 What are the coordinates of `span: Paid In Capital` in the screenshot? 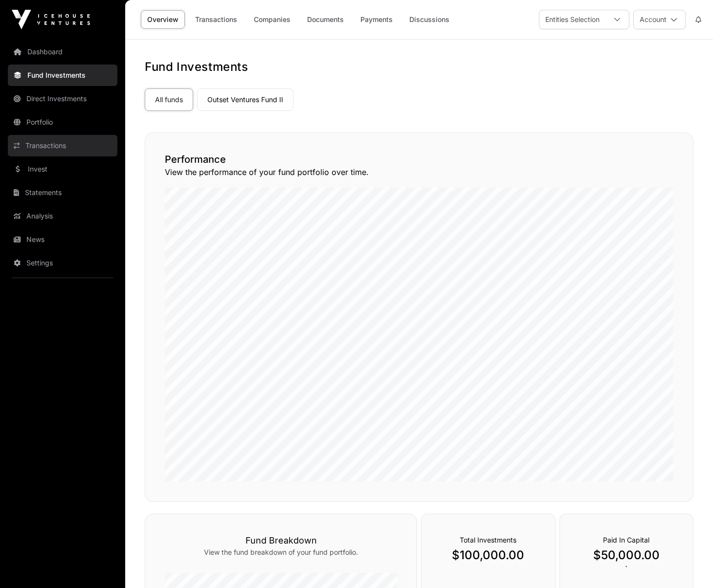 It's located at (626, 540).